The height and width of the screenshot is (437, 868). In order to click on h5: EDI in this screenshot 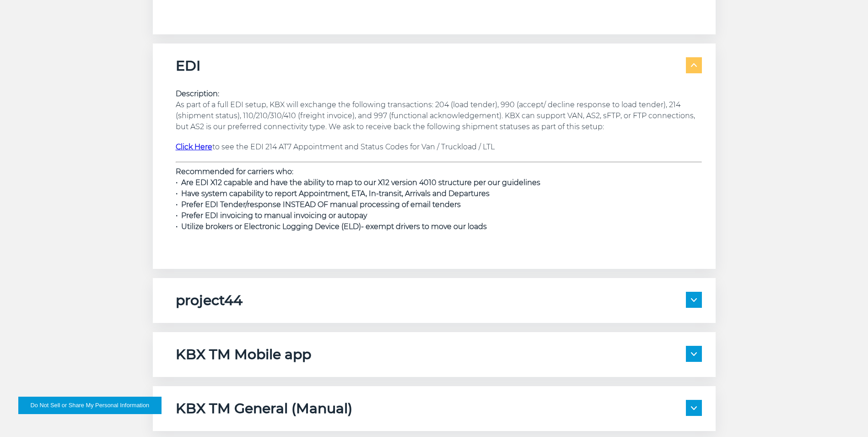, I will do `click(188, 66)`.